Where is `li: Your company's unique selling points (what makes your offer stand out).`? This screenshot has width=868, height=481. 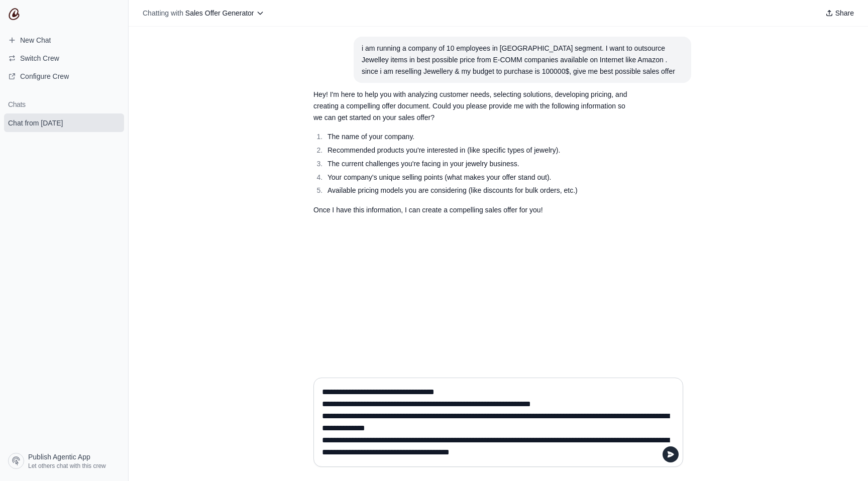 li: Your company's unique selling points (what makes your offer stand out). is located at coordinates (480, 177).